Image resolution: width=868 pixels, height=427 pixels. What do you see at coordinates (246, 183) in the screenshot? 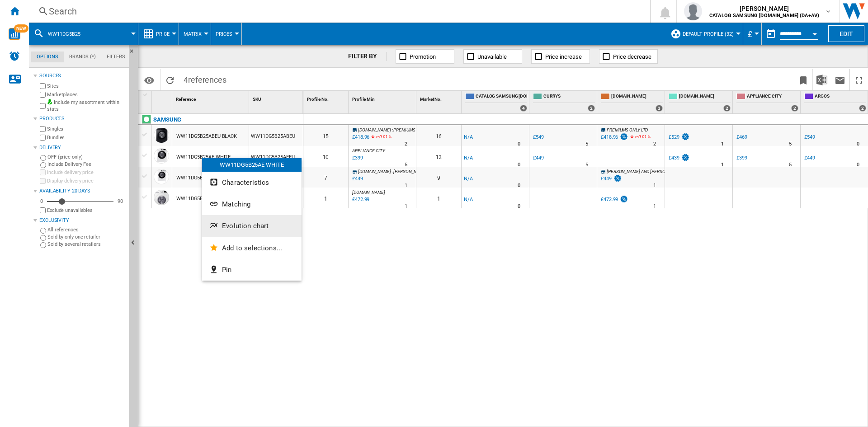
I see `span: Characteristics` at bounding box center [246, 183].